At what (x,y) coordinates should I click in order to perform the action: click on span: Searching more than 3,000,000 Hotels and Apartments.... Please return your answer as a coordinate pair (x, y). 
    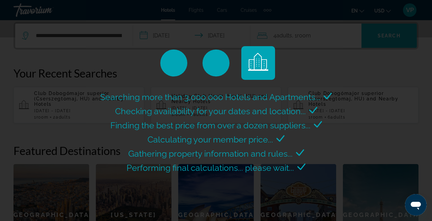
    Looking at the image, I should click on (210, 97).